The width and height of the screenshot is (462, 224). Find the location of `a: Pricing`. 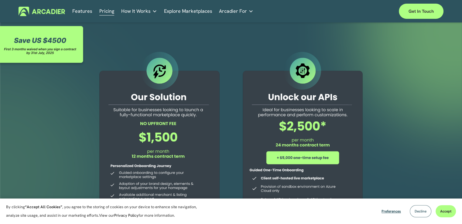

a: Pricing is located at coordinates (107, 11).